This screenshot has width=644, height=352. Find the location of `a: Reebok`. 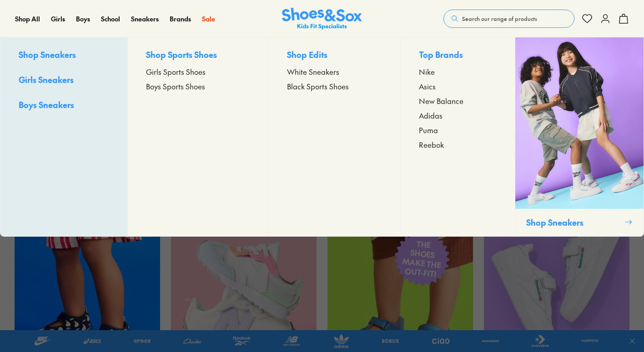

a: Reebok is located at coordinates (458, 145).